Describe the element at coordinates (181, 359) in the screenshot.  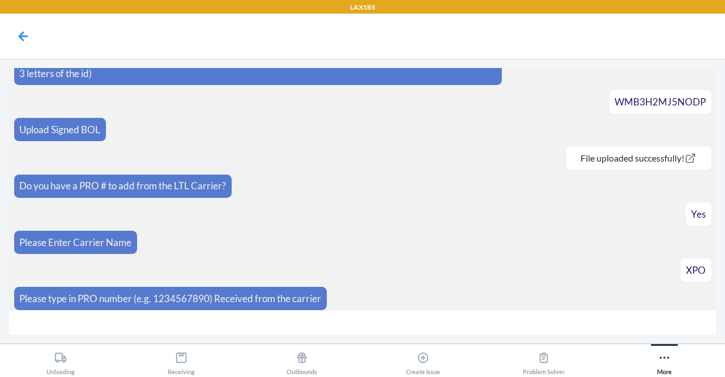
I see `button: Receiving` at that location.